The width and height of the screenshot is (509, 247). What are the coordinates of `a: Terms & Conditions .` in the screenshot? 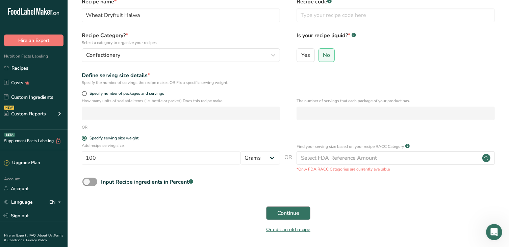 It's located at (33, 238).